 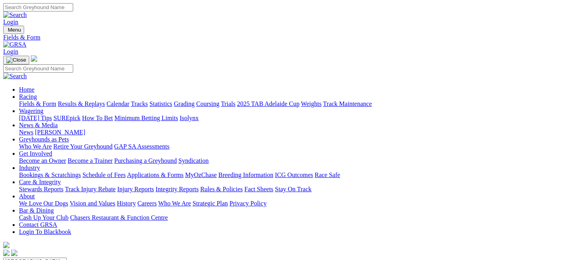 I want to click on a: Cash Up Your Club, so click(x=43, y=217).